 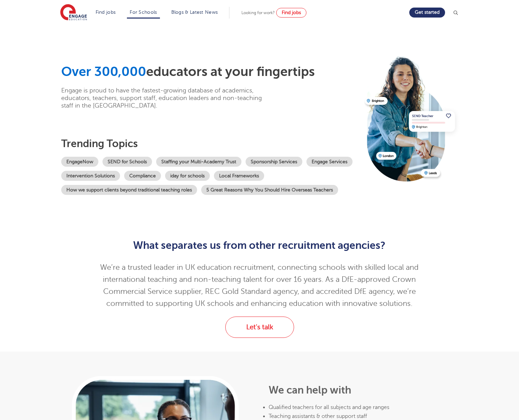 I want to click on a: Blogs & Latest News, so click(x=195, y=12).